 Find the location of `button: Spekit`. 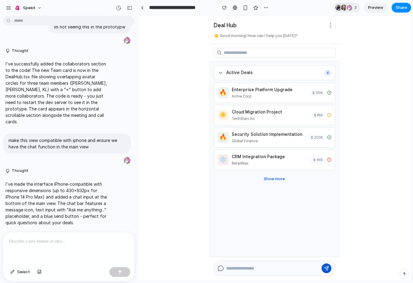

button: Spekit is located at coordinates (28, 8).